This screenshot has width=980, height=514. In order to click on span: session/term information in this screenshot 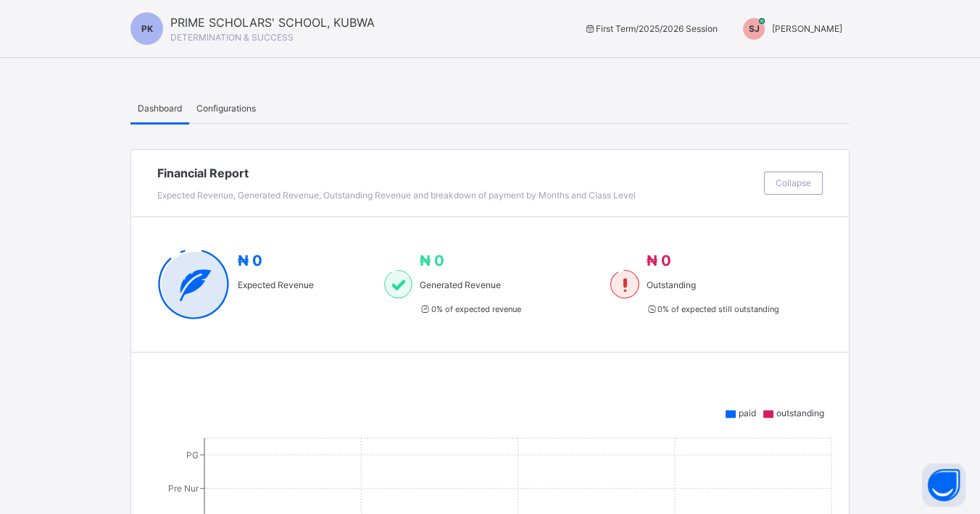, I will do `click(650, 28)`.